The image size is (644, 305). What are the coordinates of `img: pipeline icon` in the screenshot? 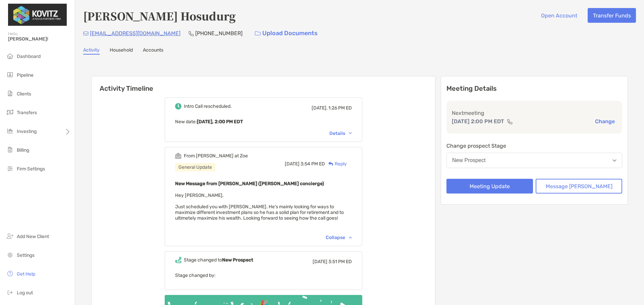 It's located at (10, 75).